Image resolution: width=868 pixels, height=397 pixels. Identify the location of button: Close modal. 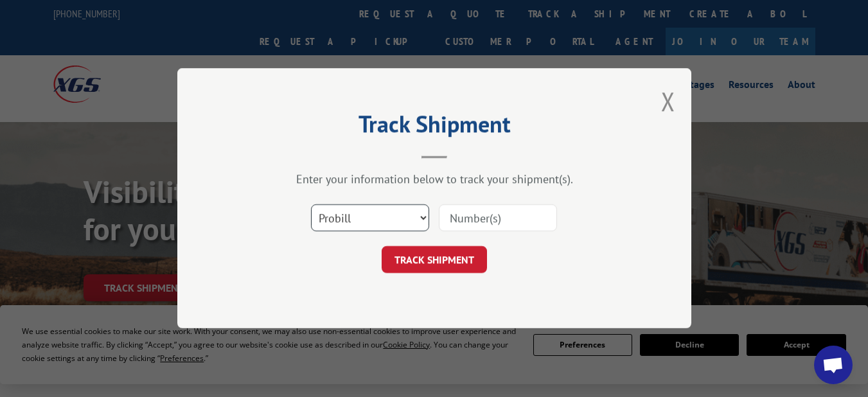
(668, 101).